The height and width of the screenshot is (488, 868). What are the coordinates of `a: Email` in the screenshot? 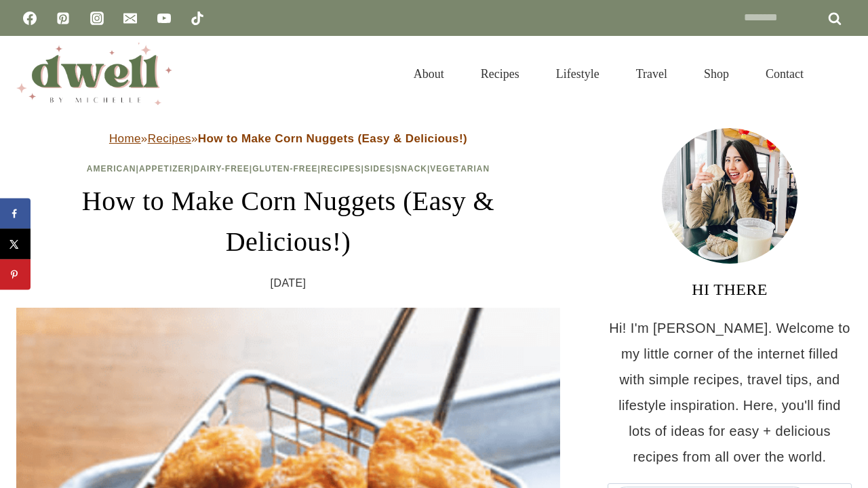 It's located at (130, 18).